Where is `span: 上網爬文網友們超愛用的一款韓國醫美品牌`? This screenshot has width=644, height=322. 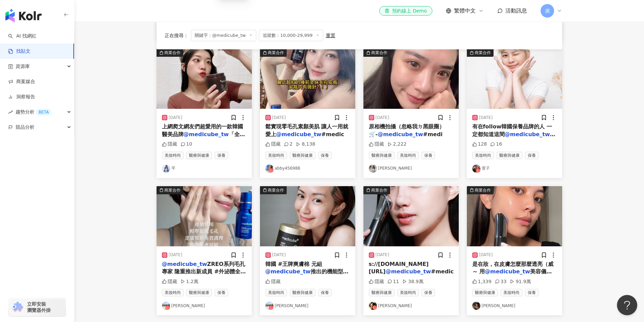
span: 上網爬文網友們超愛用的一款韓國醫美品牌 is located at coordinates (202, 130).